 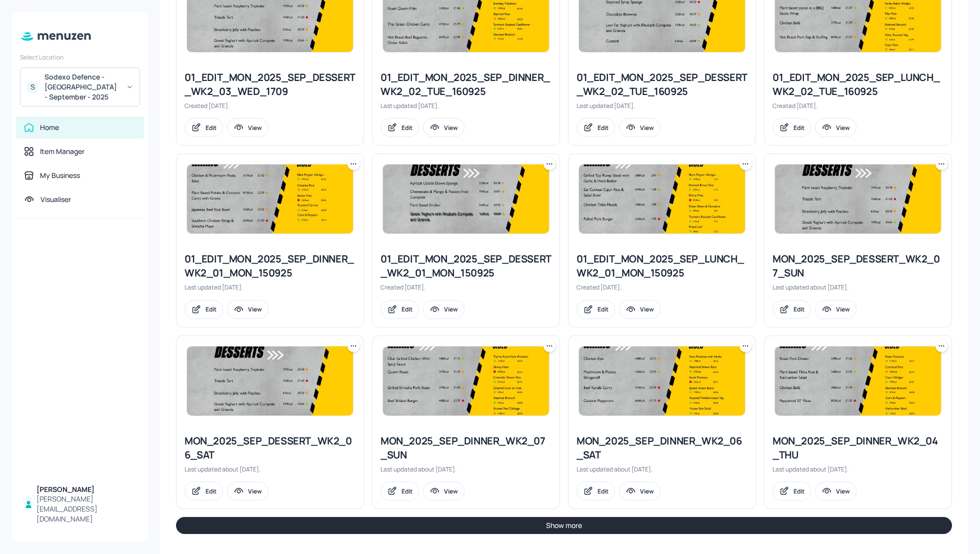 I want to click on div: 01_EDIT_MON_2025_SEP_LUNCH_WK2_02_TUE_160925, so click(x=859, y=84).